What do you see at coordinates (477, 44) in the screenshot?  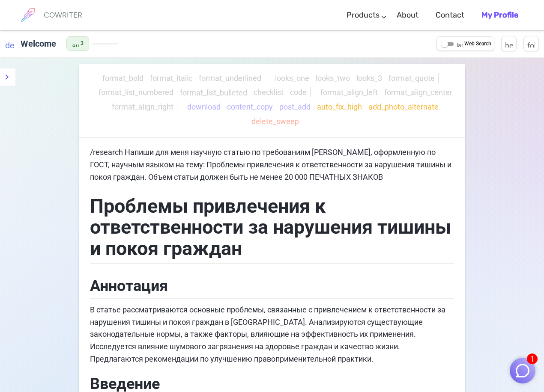 I see `span: Web Search` at bounding box center [477, 44].